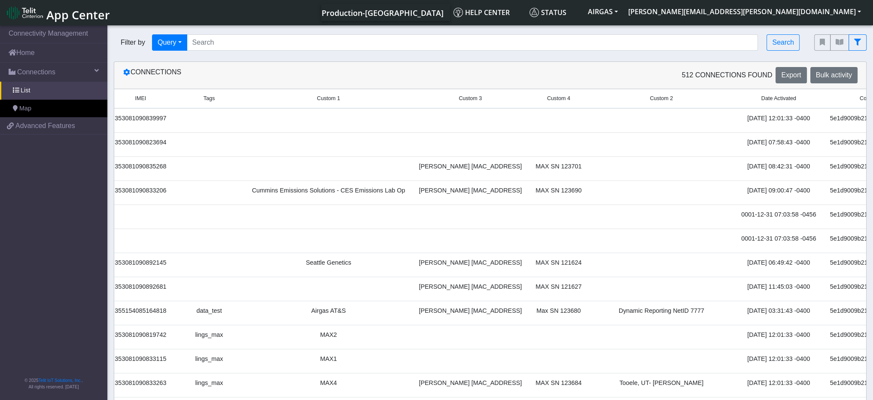 This screenshot has width=873, height=400. Describe the element at coordinates (558, 167) in the screenshot. I see `div: MAX SN 123701` at that location.